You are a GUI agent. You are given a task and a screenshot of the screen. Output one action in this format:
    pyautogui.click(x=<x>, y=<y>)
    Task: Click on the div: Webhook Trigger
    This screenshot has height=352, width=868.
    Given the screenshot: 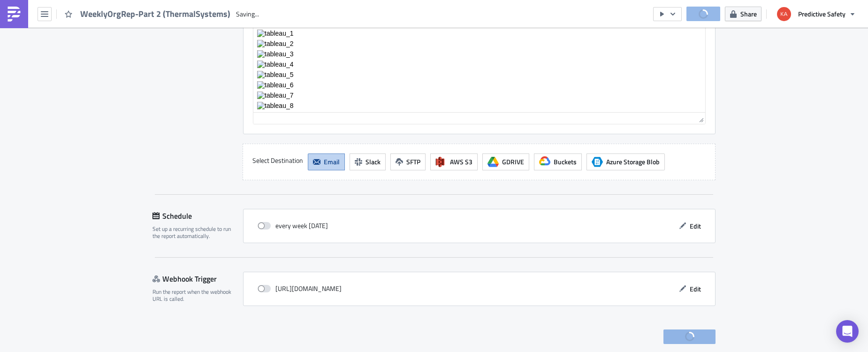 What is the action you would take?
    pyautogui.click(x=197, y=279)
    